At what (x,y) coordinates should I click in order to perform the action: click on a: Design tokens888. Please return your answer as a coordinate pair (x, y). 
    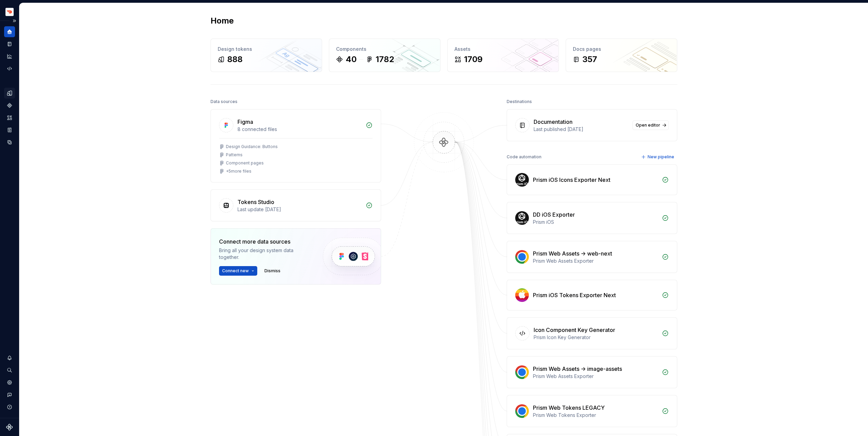
    Looking at the image, I should click on (266, 55).